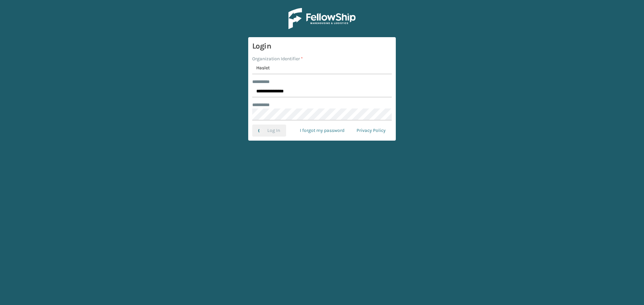  What do you see at coordinates (322, 46) in the screenshot?
I see `h3: Login` at bounding box center [322, 46].